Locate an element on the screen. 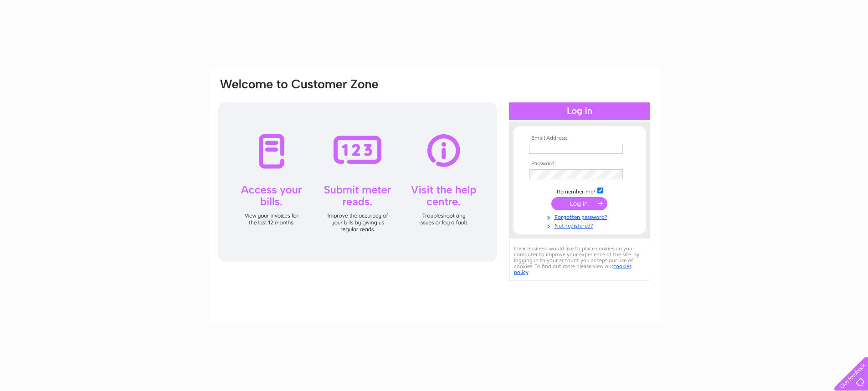 This screenshot has width=868, height=391. th: Password: is located at coordinates (580, 164).